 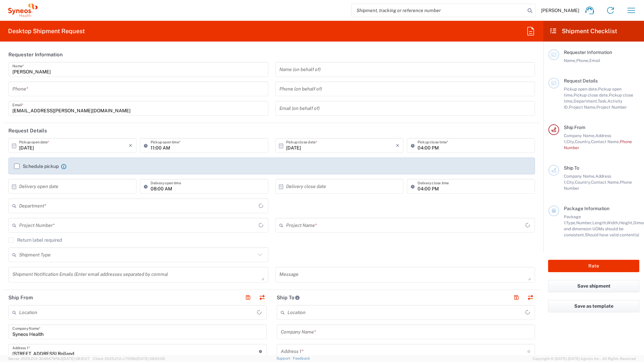 What do you see at coordinates (583, 31) in the screenshot?
I see `h2: Shipment Checklist` at bounding box center [583, 31].